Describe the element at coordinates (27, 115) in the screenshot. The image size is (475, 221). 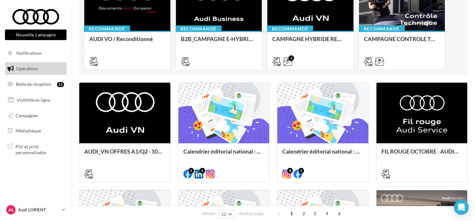
I see `span: Campagnes` at that location.